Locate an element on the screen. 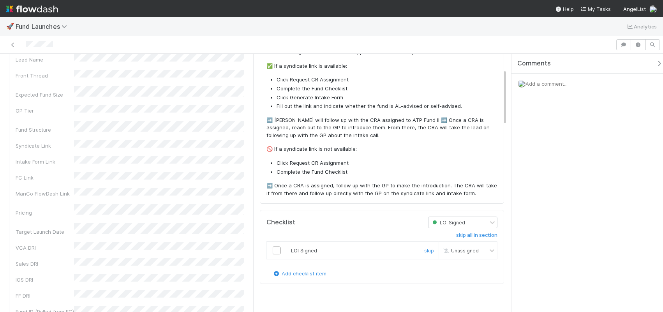 Image resolution: width=663 pixels, height=312 pixels. div: Expected Fund Size is located at coordinates (45, 95).